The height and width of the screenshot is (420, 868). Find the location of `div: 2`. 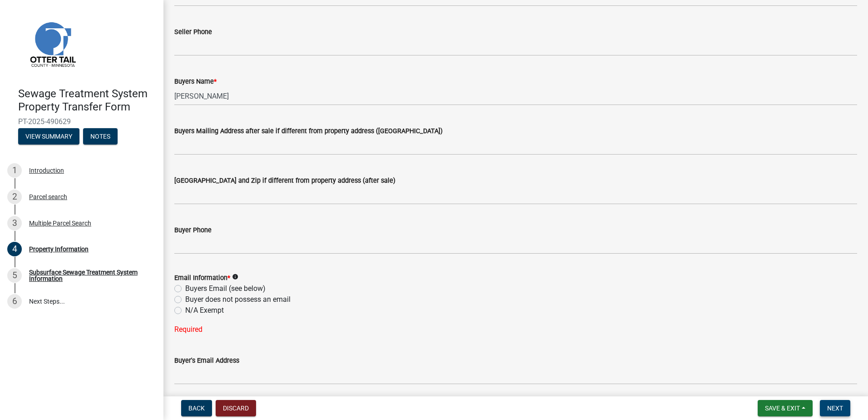

div: 2 is located at coordinates (15, 197).